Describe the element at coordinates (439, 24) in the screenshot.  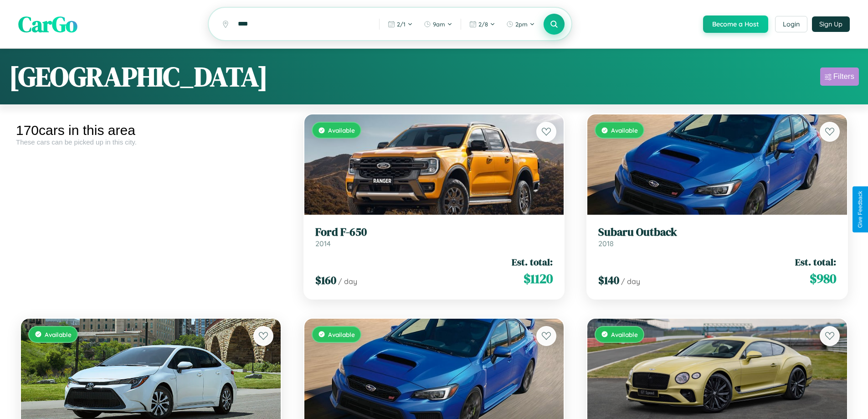
I see `span: 9am` at that location.